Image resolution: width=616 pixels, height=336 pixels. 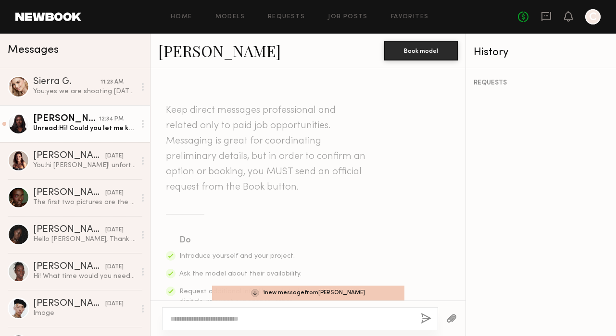 What do you see at coordinates (181, 17) in the screenshot?
I see `a: Home` at bounding box center [181, 17].